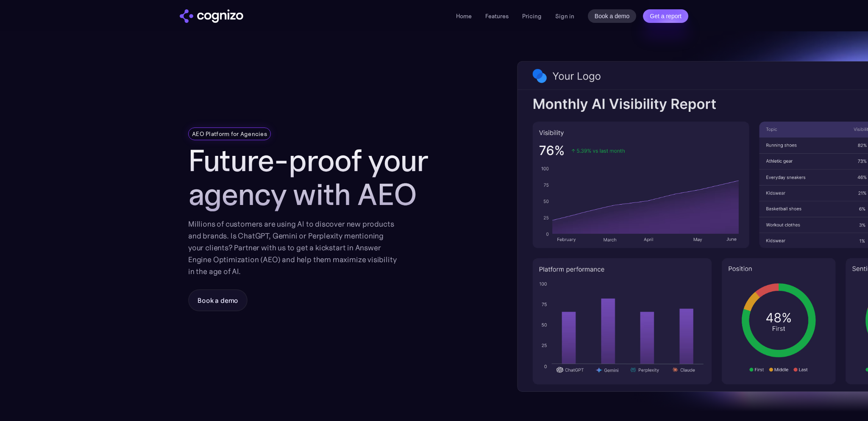  Describe the element at coordinates (665, 16) in the screenshot. I see `a: Get a report` at that location.